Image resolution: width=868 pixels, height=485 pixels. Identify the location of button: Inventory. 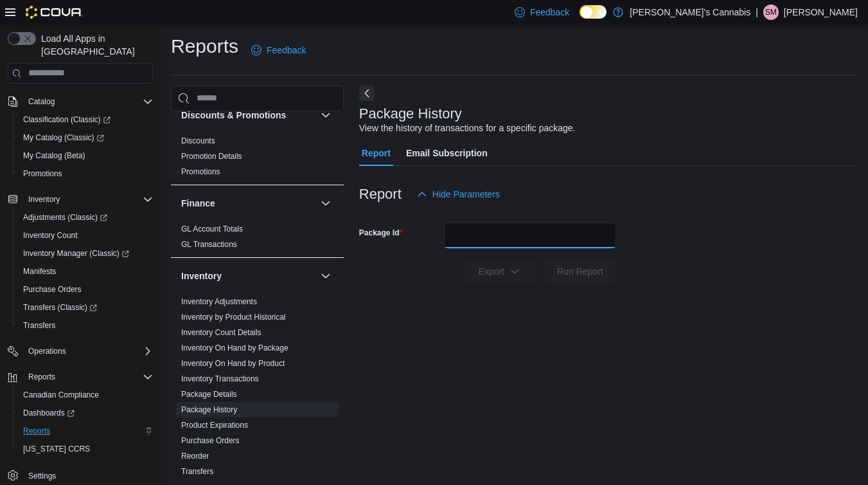
(326, 276).